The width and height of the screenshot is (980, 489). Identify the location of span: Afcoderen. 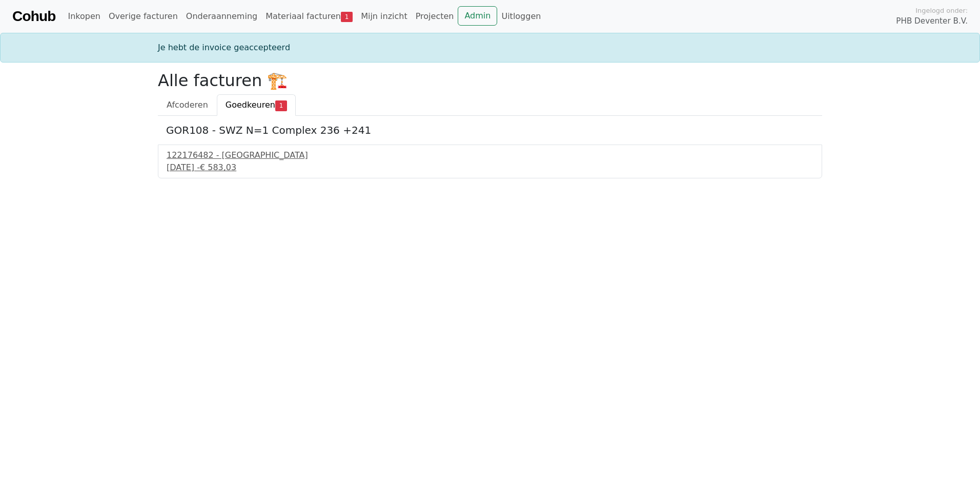
(187, 105).